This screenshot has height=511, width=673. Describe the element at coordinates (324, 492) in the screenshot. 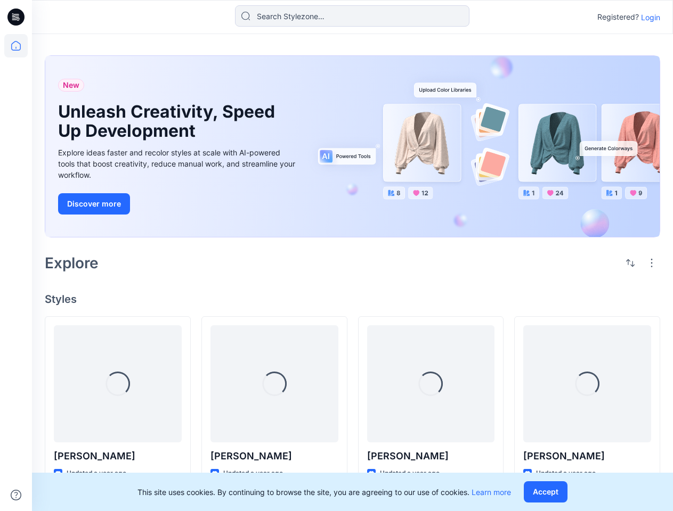

I see `p: This site uses cookies. By continuing to browse the site, you are agreeing to our use of cookies.` at that location.